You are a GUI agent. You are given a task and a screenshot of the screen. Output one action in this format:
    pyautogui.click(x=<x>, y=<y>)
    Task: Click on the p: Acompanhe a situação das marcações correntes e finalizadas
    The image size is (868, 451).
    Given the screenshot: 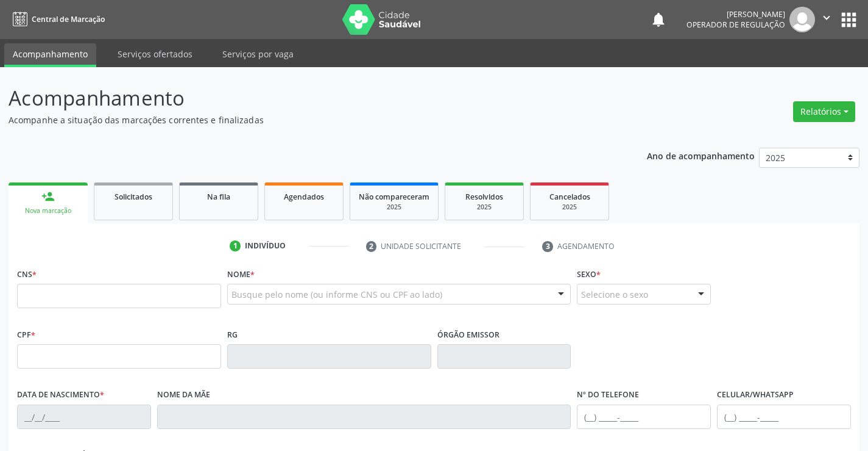 What is the action you would take?
    pyautogui.click(x=307, y=120)
    